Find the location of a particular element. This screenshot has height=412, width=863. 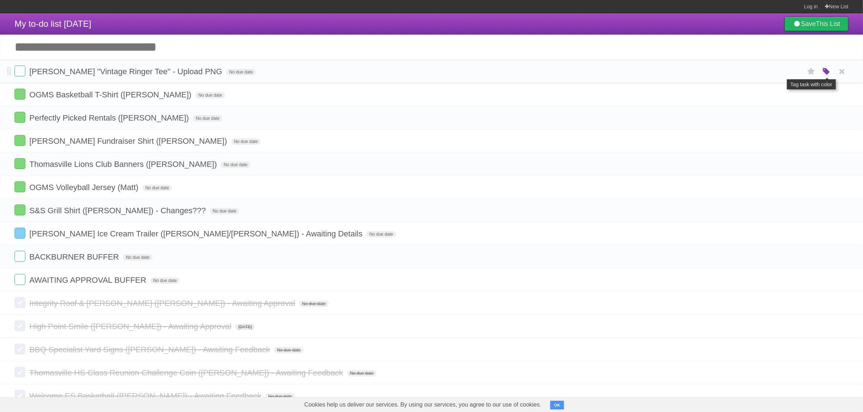

b: This List is located at coordinates (828, 24).